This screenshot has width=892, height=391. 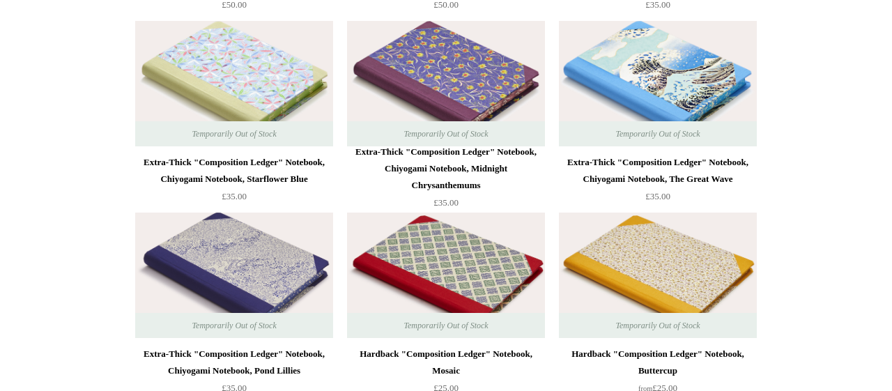 I want to click on a: Extra-Thick "Composition Ledger" Notebook, Chiyogami Notebook, The Great Wave Extra-Thick "Compos..., so click(x=658, y=84).